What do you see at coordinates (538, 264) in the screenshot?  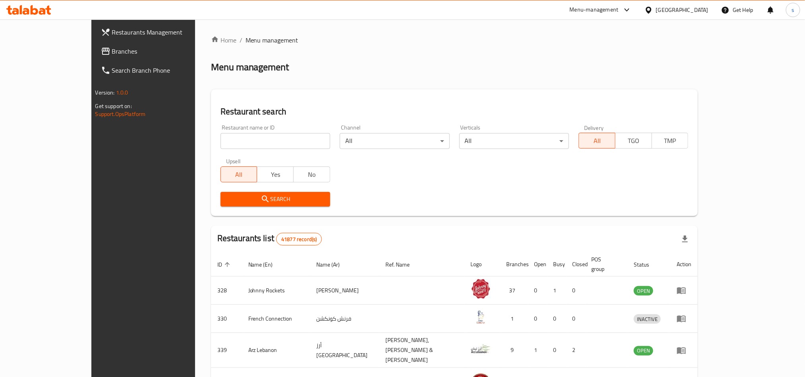 I see `th: Open` at bounding box center [538, 264].